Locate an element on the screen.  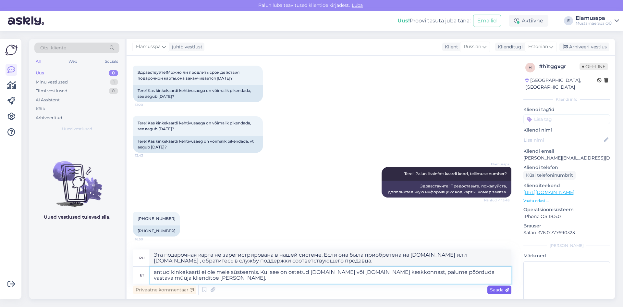
p: iPhone OS 18.5.0 is located at coordinates (566, 216).